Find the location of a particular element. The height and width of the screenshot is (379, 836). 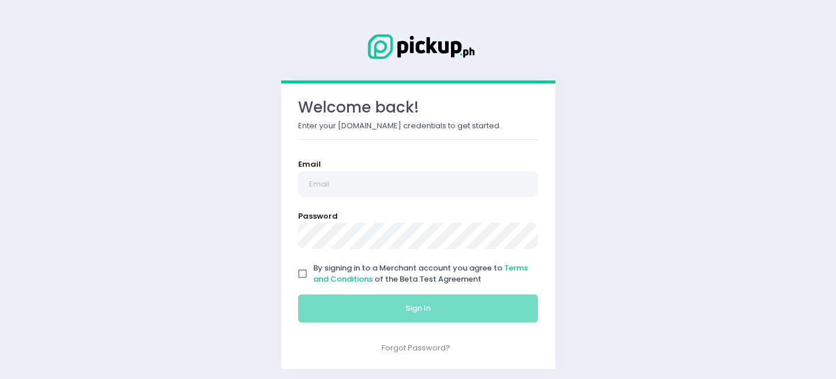

span: By signing in to a Merchant account you agree to of the Beta Test Agreement is located at coordinates (421, 274).